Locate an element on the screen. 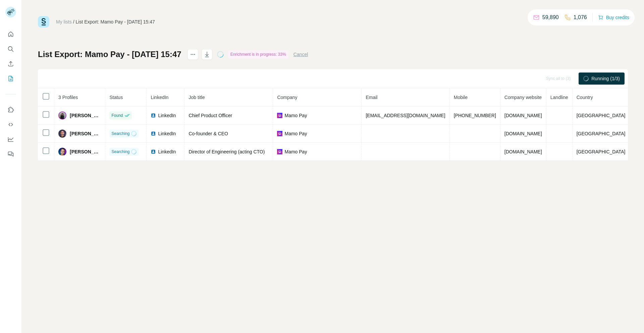 The height and width of the screenshot is (333, 644). span: Found is located at coordinates (117, 116).